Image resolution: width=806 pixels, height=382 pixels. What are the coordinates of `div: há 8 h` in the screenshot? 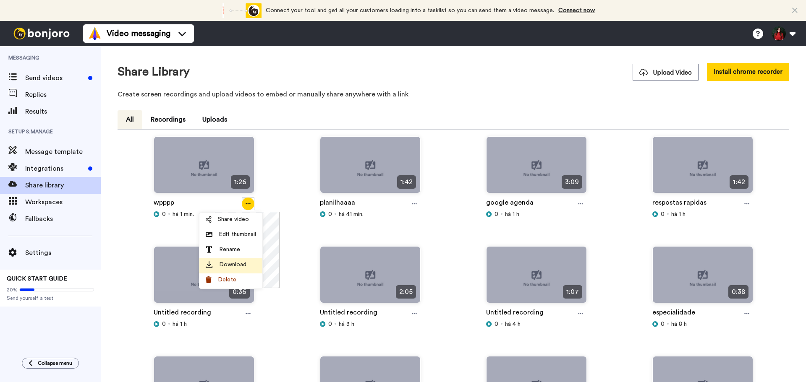 It's located at (703, 324).